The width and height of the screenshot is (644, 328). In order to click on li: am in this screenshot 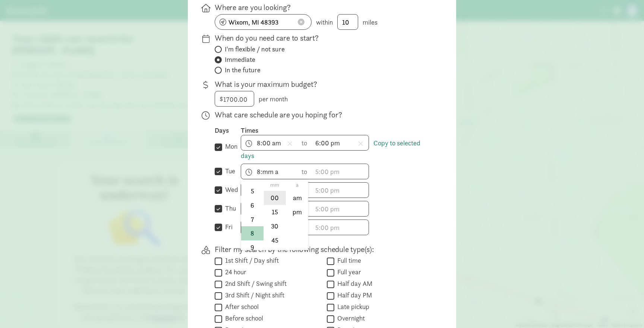, I will do `click(297, 198)`.